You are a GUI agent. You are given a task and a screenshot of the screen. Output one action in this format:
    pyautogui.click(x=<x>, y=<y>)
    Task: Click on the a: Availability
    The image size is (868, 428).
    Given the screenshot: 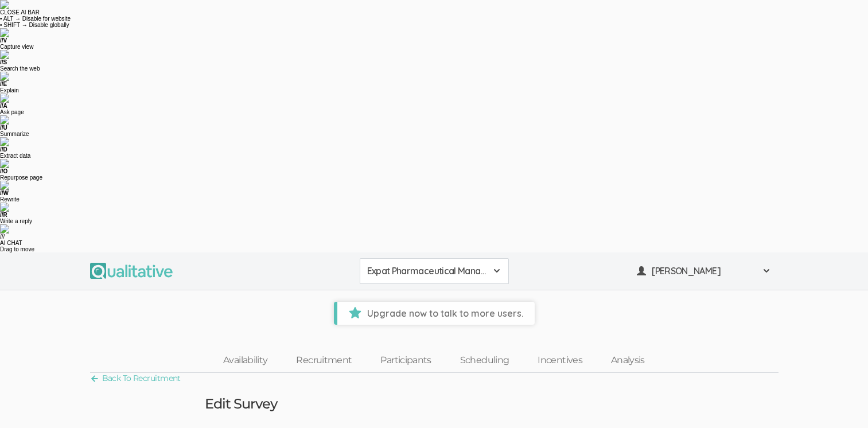 What is the action you would take?
    pyautogui.click(x=245, y=360)
    